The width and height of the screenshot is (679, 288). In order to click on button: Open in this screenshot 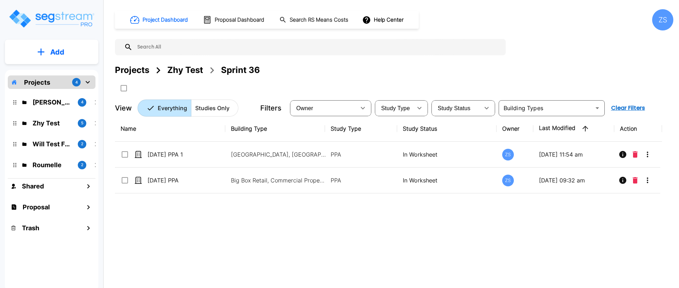, I will do `click(598, 108)`.